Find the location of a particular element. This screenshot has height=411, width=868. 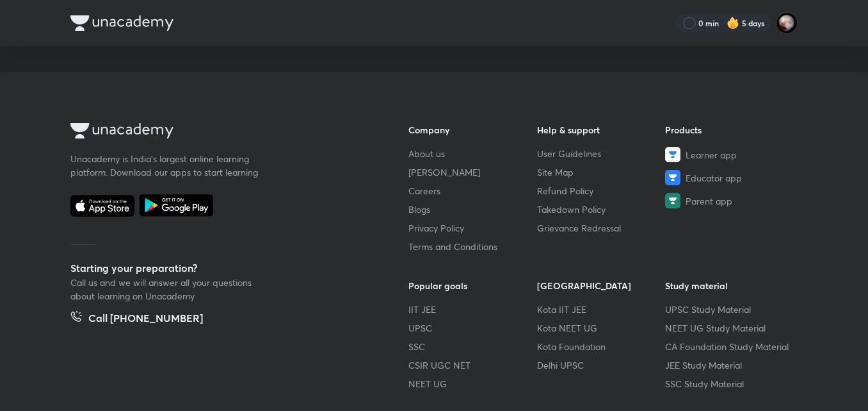

h6: Study material is located at coordinates (729, 285).